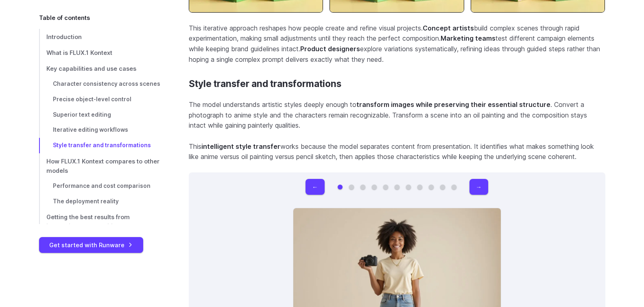 The width and height of the screenshot is (644, 307). Describe the element at coordinates (101, 37) in the screenshot. I see `a: Introduction` at that location.